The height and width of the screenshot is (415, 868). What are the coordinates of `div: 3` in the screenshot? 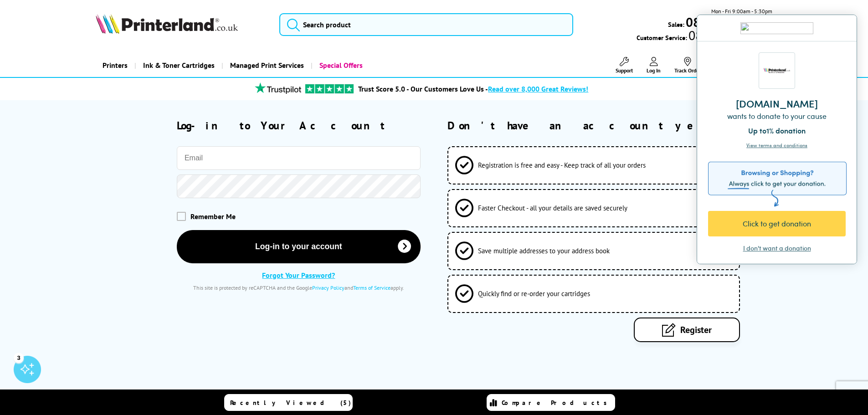 It's located at (19, 358).